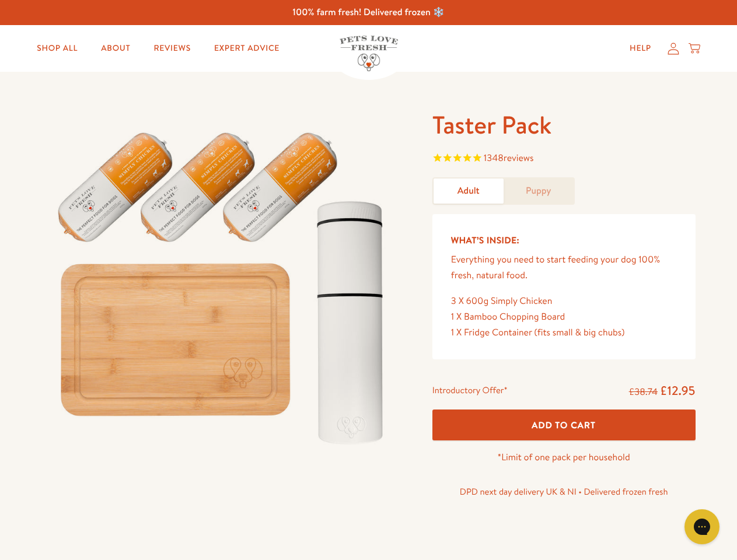 The image size is (737, 560). What do you see at coordinates (564, 425) in the screenshot?
I see `button: Add To Cart` at bounding box center [564, 425].